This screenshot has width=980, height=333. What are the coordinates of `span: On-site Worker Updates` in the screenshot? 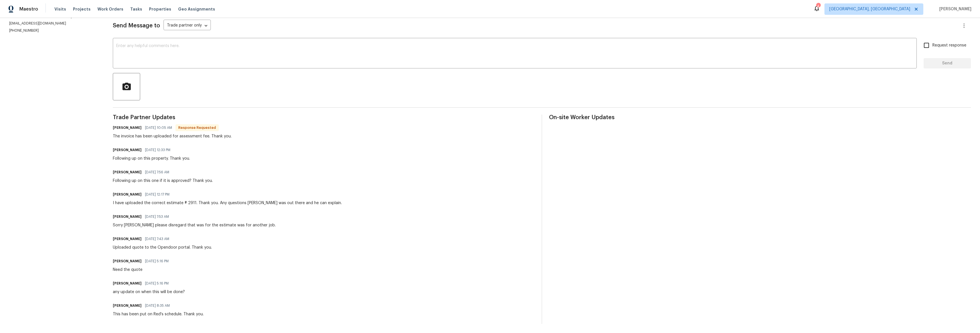 It's located at (760, 117).